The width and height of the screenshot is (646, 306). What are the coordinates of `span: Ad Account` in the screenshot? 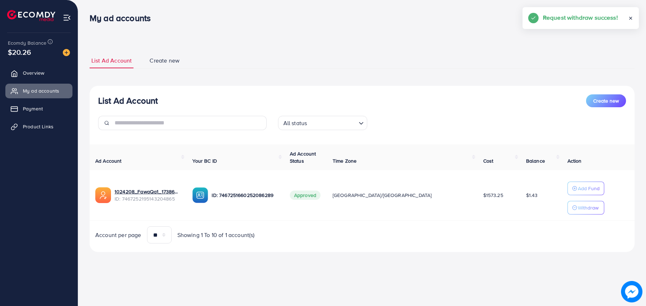 It's located at (109, 161).